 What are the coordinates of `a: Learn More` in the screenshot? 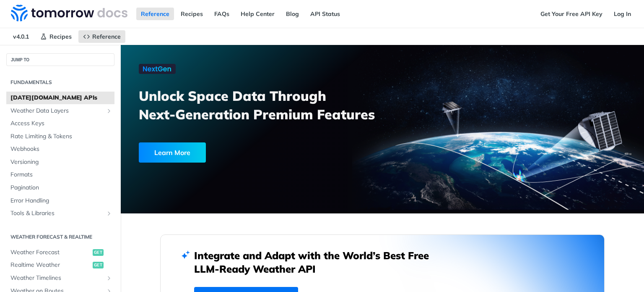 It's located at (240, 152).